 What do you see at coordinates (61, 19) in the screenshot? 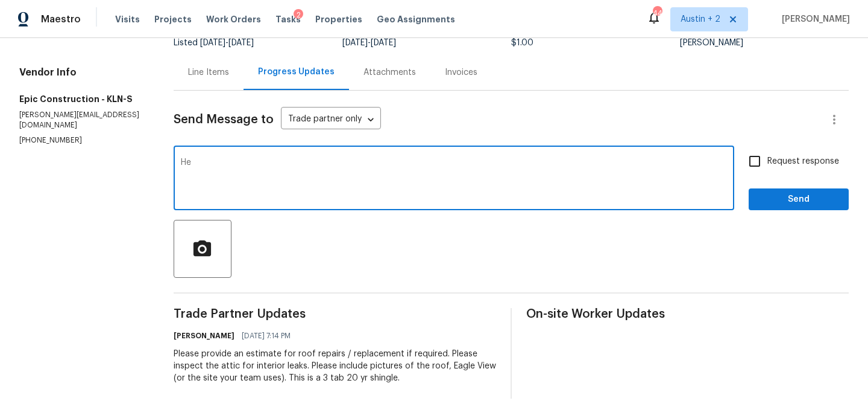
I see `span: Maestro` at bounding box center [61, 19].